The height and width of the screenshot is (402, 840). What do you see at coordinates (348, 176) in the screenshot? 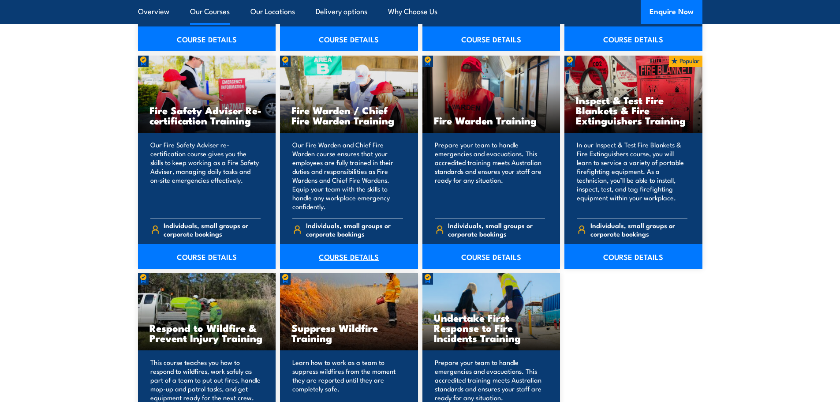
I see `p: Our Fire Warden and Chief Fire Warden course ensures that your employees are fully trained in the...` at bounding box center [348, 176].